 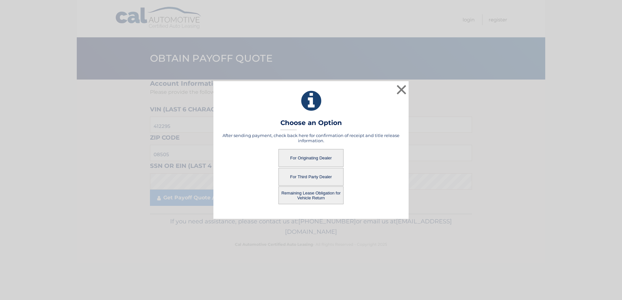 I want to click on button: For Third Party Dealer, so click(x=311, y=177).